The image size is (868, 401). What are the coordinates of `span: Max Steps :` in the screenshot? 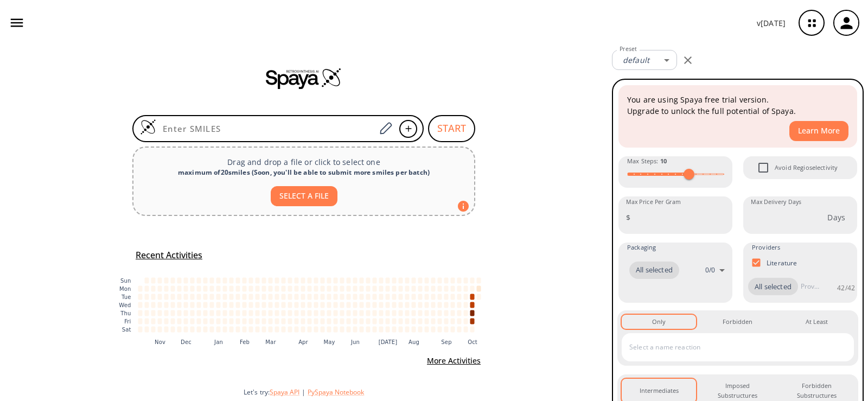 It's located at (647, 161).